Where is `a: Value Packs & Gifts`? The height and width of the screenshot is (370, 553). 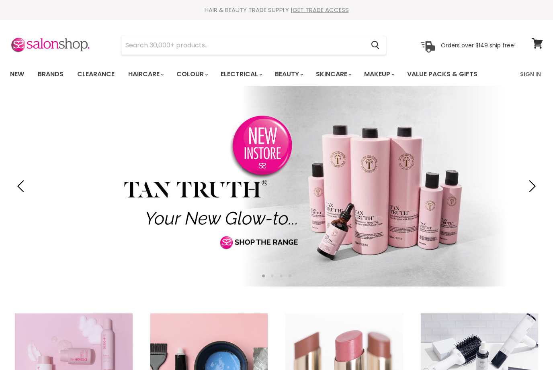 a: Value Packs & Gifts is located at coordinates (442, 74).